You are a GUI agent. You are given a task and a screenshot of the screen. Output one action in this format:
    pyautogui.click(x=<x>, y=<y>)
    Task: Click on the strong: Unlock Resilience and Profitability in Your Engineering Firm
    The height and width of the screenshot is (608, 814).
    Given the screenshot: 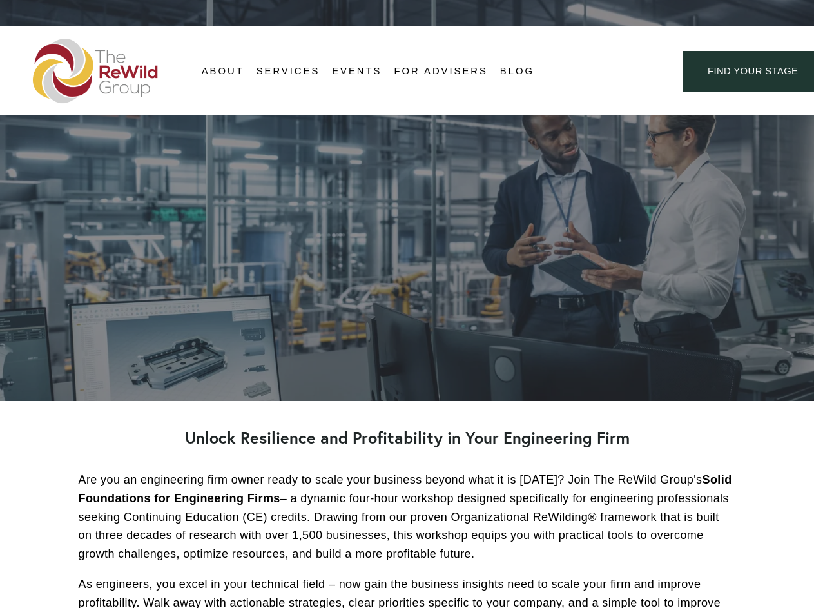 What is the action you would take?
    pyautogui.click(x=407, y=437)
    